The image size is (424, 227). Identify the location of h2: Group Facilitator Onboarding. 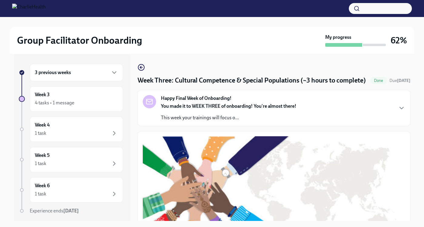
(79, 40).